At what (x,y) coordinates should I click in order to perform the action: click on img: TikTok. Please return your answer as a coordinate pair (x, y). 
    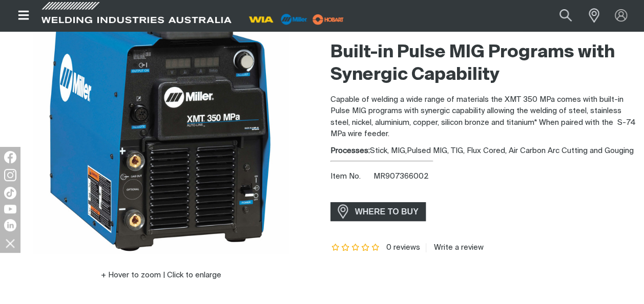
    Looking at the image, I should click on (10, 193).